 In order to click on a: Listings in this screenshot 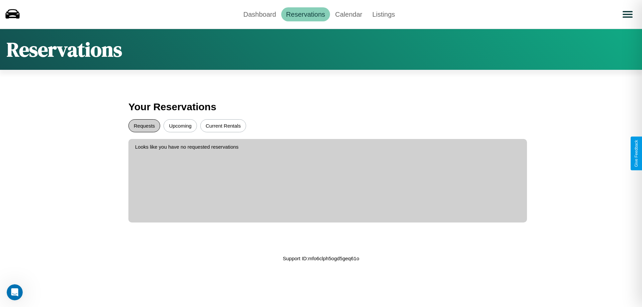, I will do `click(384, 14)`.